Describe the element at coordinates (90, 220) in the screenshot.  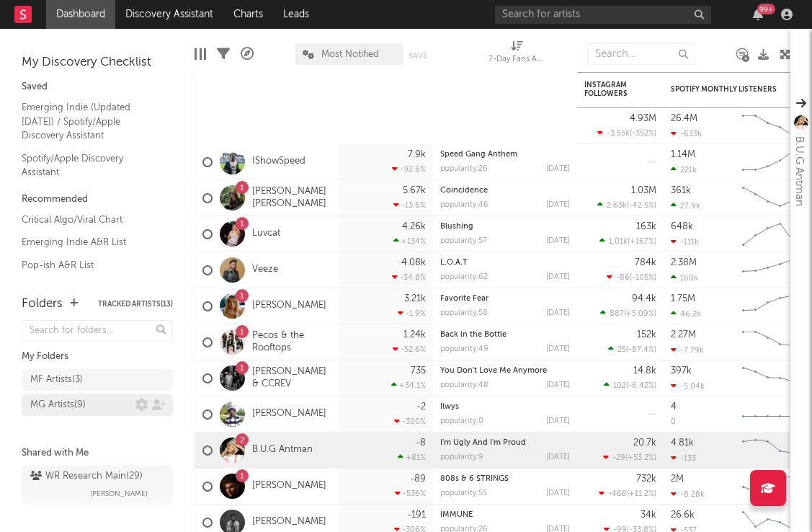
I see `a: Critical Algo/Viral Chart` at that location.